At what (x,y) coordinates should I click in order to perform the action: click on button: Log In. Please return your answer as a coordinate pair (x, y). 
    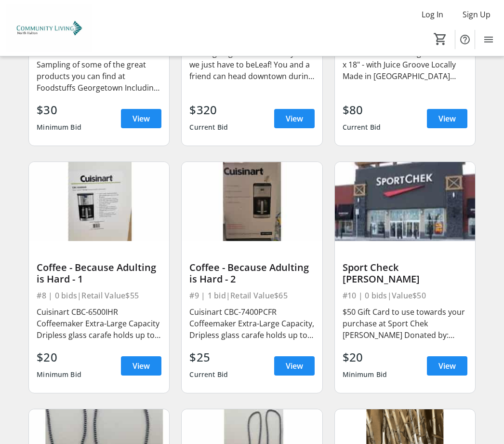
    Looking at the image, I should click on (433, 15).